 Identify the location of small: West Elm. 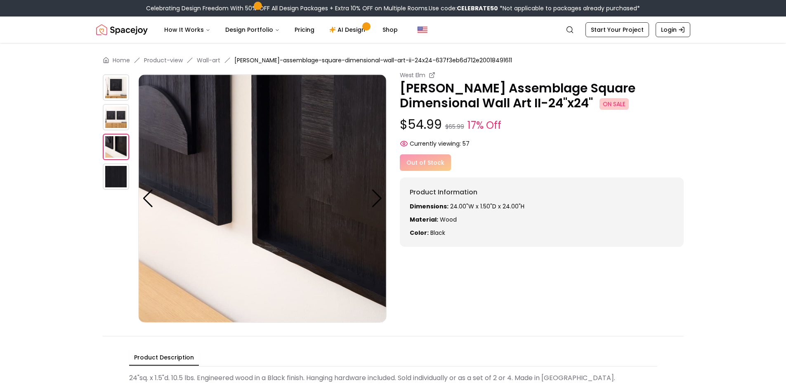
(413, 75).